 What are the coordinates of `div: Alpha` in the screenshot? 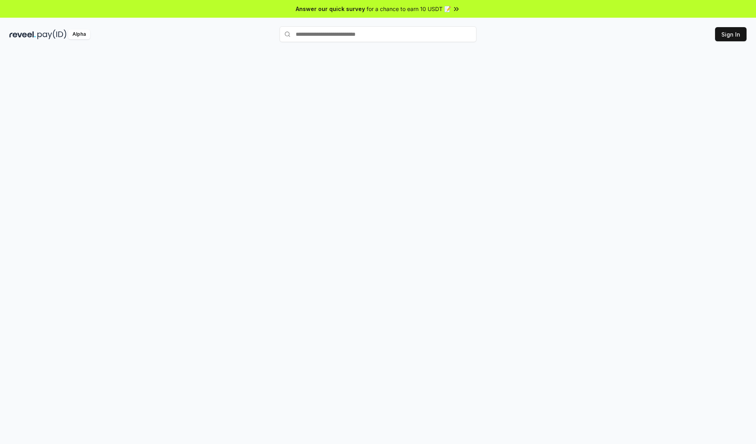 It's located at (79, 34).